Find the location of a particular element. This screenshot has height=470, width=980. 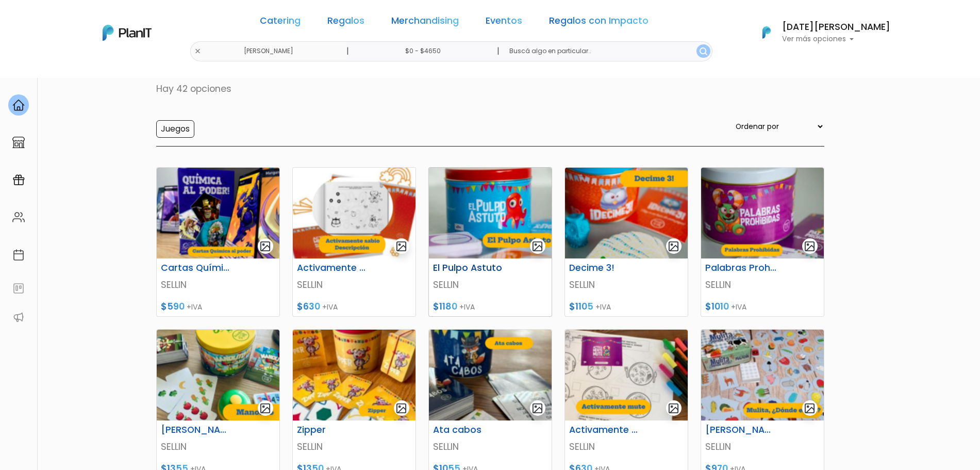

img: user_d58e13f531133c46cb30575f4d864daf.jpeg is located at coordinates (103, 62).